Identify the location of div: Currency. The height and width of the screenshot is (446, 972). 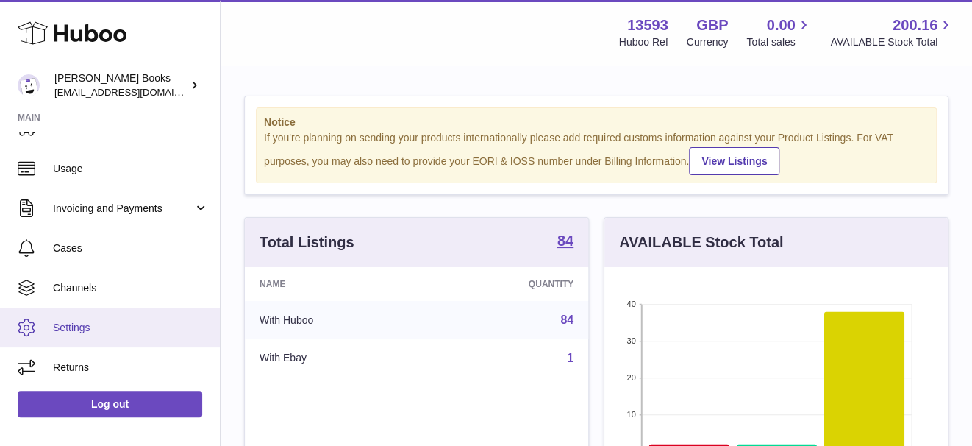
(707, 42).